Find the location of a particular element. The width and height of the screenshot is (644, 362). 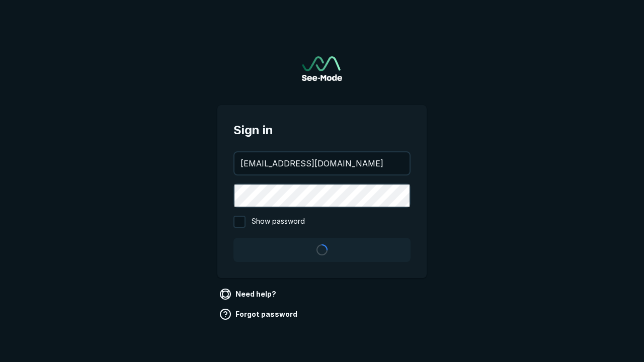

a: Go to sign in is located at coordinates (322, 68).